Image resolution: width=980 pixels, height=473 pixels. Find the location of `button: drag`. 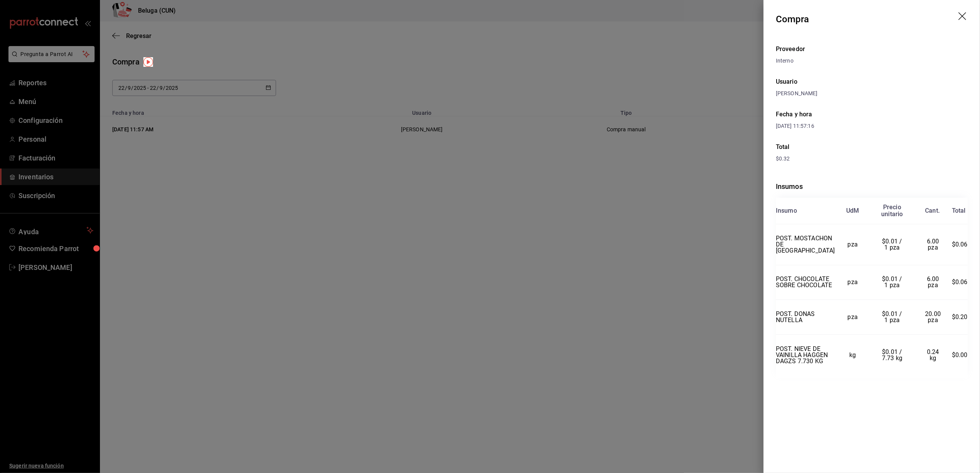

button: drag is located at coordinates (963, 17).